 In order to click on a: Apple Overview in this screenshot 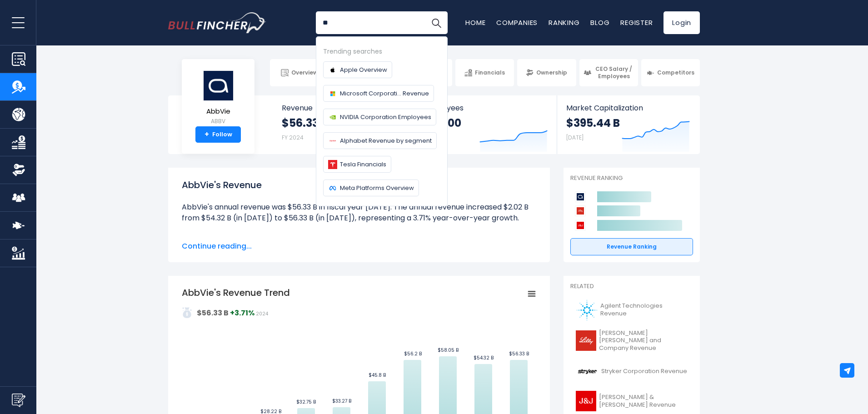, I will do `click(357, 69)`.